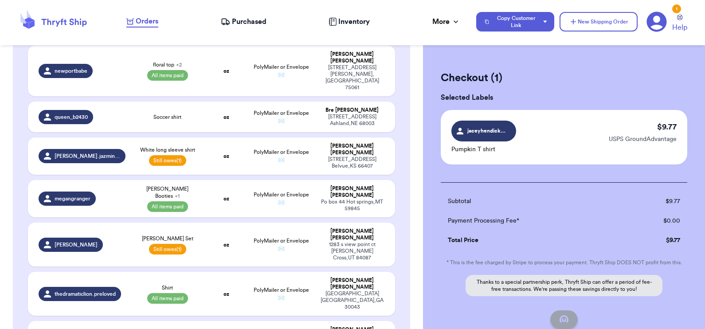 The width and height of the screenshot is (705, 329). Describe the element at coordinates (71, 71) in the screenshot. I see `span: newportbabe` at that location.